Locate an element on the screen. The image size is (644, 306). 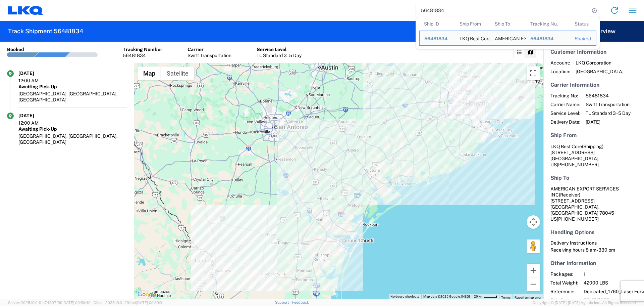
th: Tracking Nu. is located at coordinates (548, 24).